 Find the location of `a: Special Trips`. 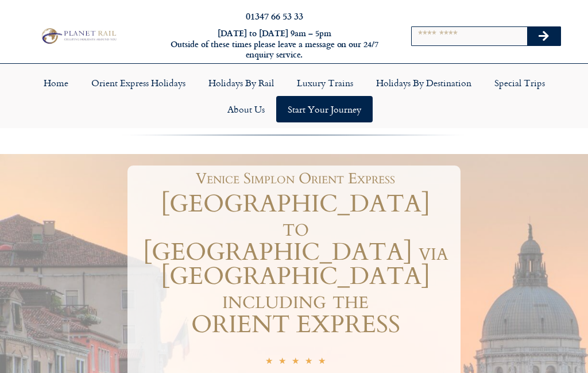

a: Special Trips is located at coordinates (520, 82).